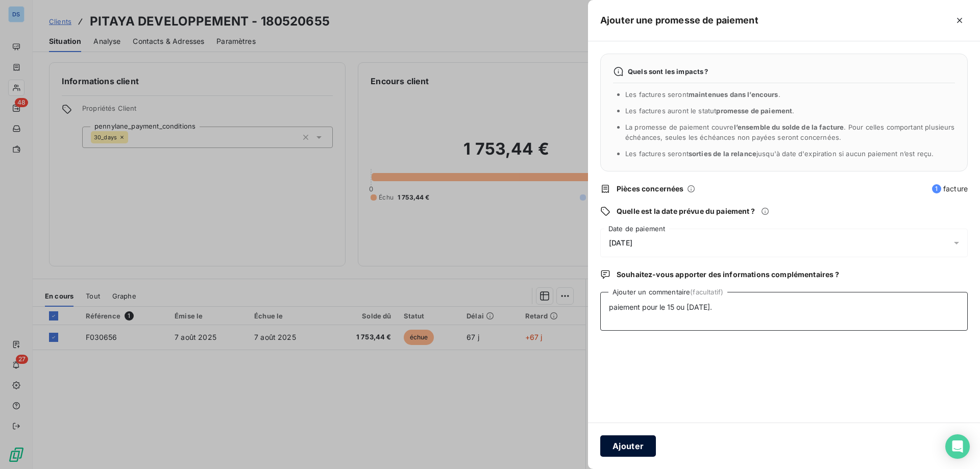 This screenshot has width=980, height=469. What do you see at coordinates (949, 189) in the screenshot?
I see `span: facture` at bounding box center [949, 189].